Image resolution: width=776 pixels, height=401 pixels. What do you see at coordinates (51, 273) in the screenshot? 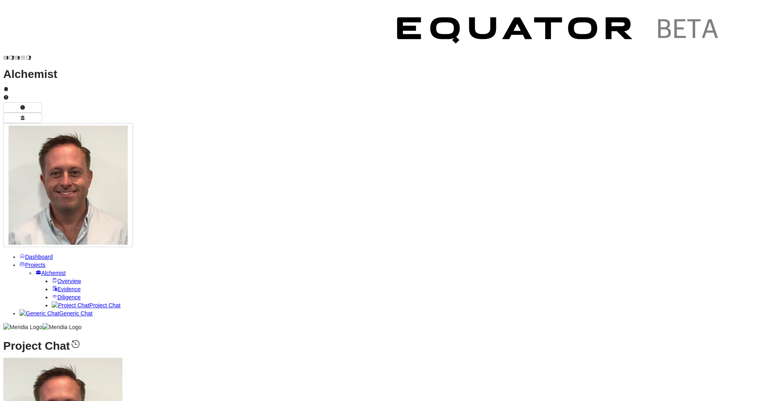
I see `a: Alchemist` at bounding box center [51, 273].